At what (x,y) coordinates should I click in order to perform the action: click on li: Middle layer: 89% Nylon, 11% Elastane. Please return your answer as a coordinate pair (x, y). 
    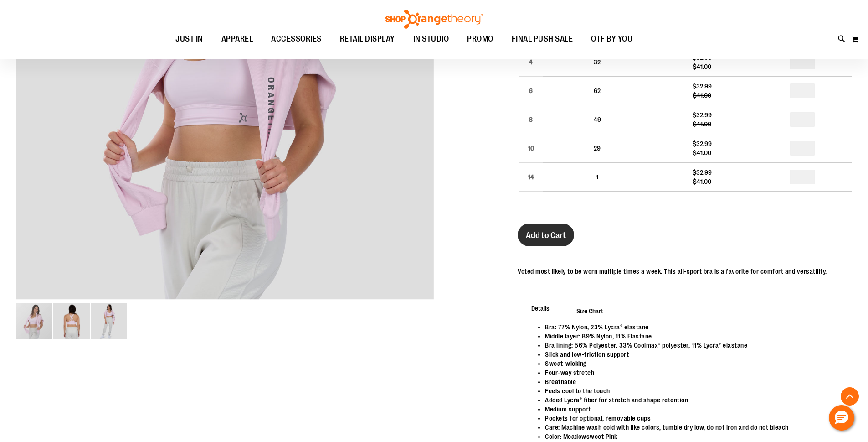
    Looking at the image, I should click on (694, 336).